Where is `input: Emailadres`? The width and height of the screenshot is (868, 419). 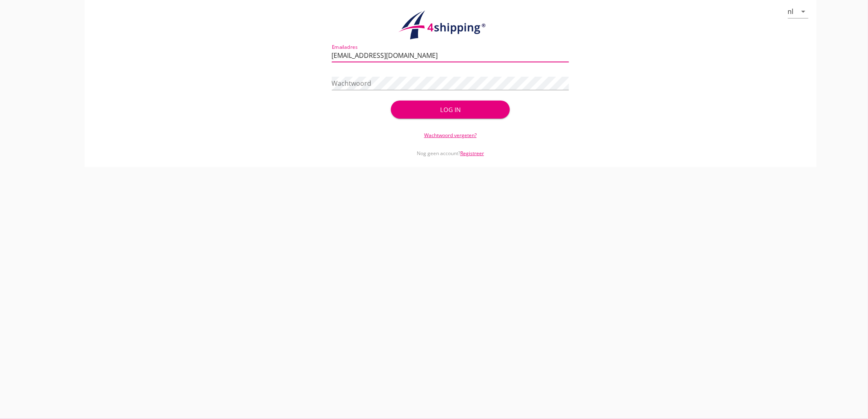
input: Emailadres is located at coordinates (451, 56).